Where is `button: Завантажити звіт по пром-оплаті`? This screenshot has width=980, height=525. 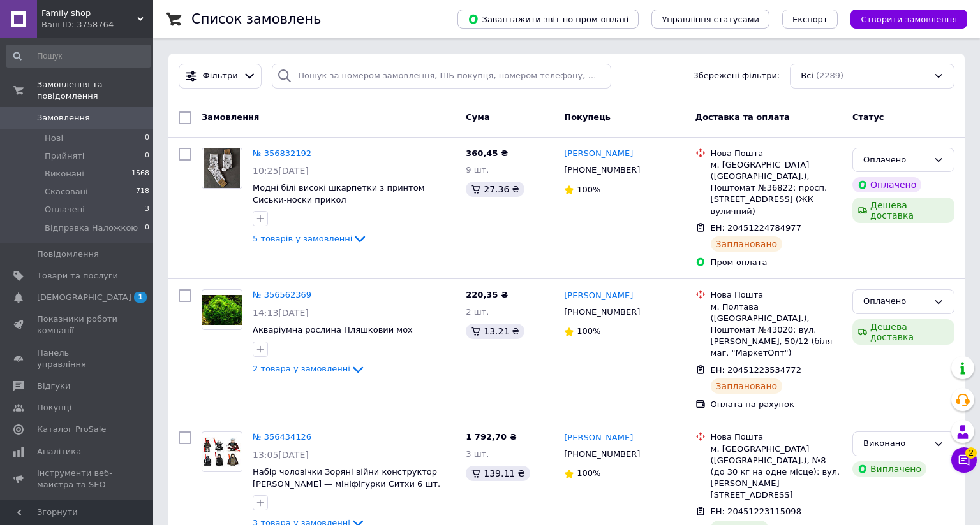 button: Завантажити звіт по пром-оплаті is located at coordinates (548, 19).